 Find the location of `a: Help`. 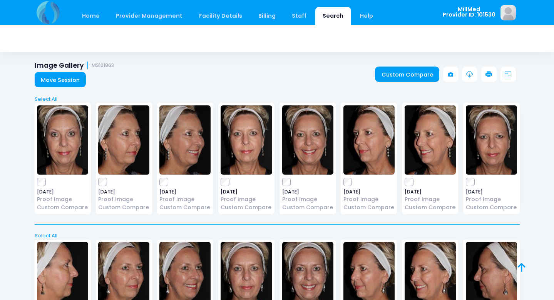

a: Help is located at coordinates (366, 16).